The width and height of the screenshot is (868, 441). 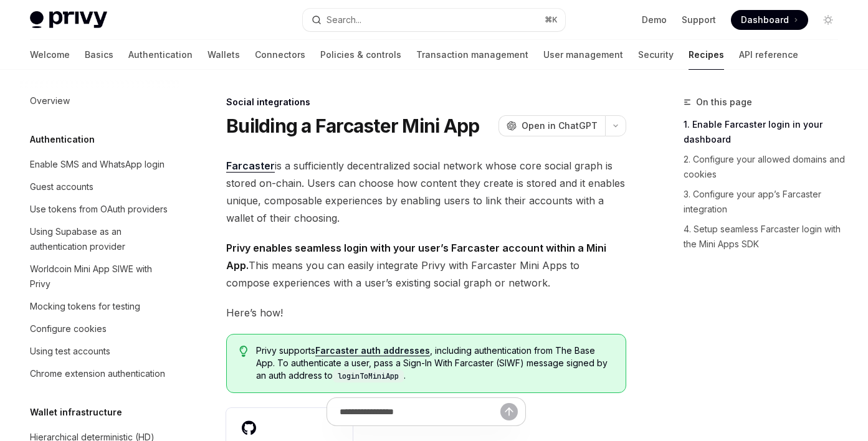 I want to click on div: Configure cookies, so click(x=68, y=328).